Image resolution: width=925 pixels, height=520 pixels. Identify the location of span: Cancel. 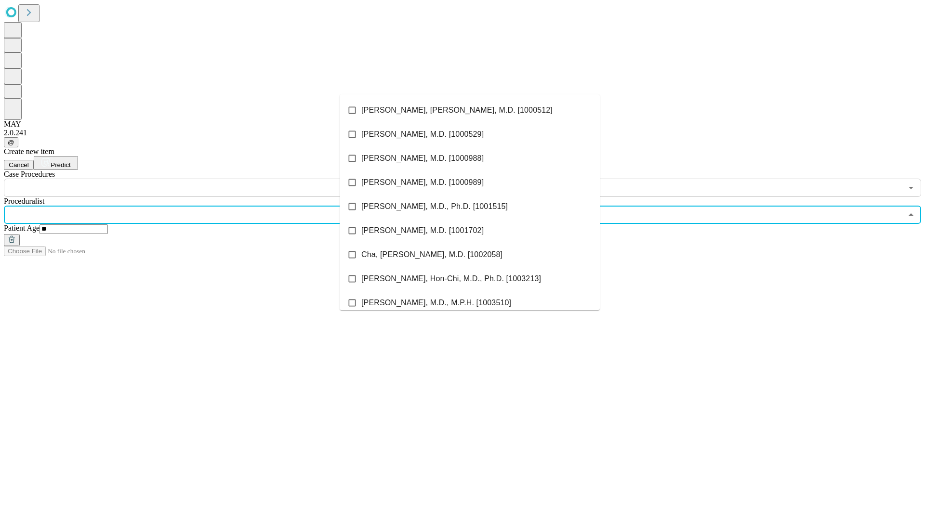
(19, 165).